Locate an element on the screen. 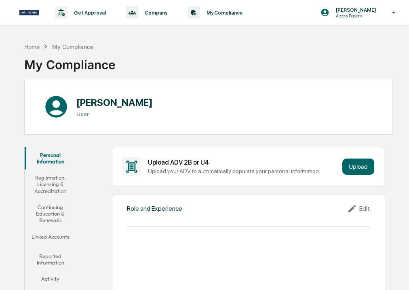 The height and width of the screenshot is (290, 409). img: logo is located at coordinates (29, 13).